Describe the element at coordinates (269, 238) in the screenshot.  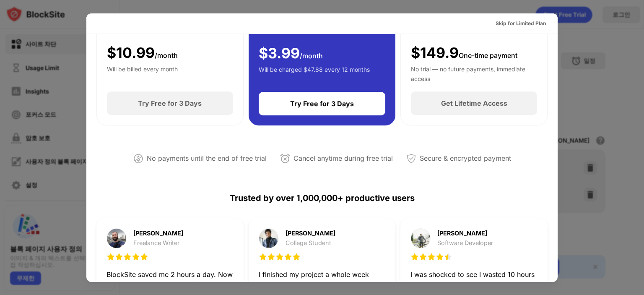
I see `img: testimonial-purchase-2.jpg` at that location.